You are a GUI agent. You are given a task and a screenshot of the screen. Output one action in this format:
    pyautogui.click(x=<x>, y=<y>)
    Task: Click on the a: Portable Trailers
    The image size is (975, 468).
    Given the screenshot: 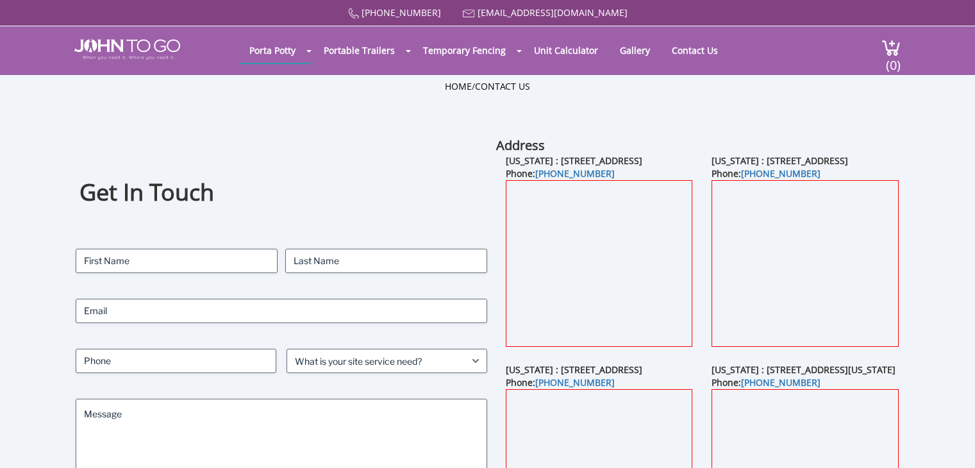 What is the action you would take?
    pyautogui.click(x=359, y=50)
    